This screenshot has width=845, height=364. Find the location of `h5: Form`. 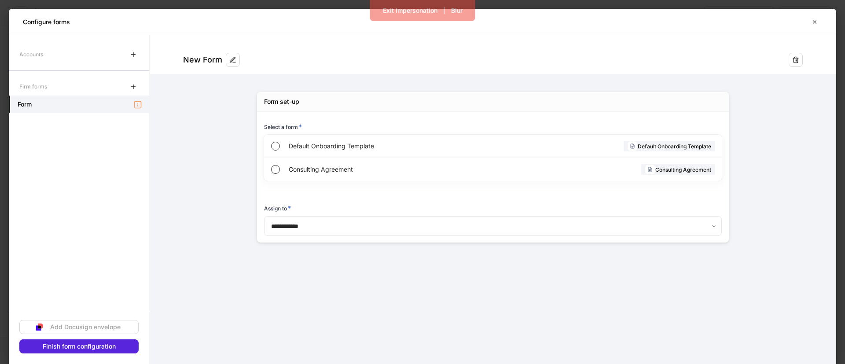

h5: Form is located at coordinates (25, 104).